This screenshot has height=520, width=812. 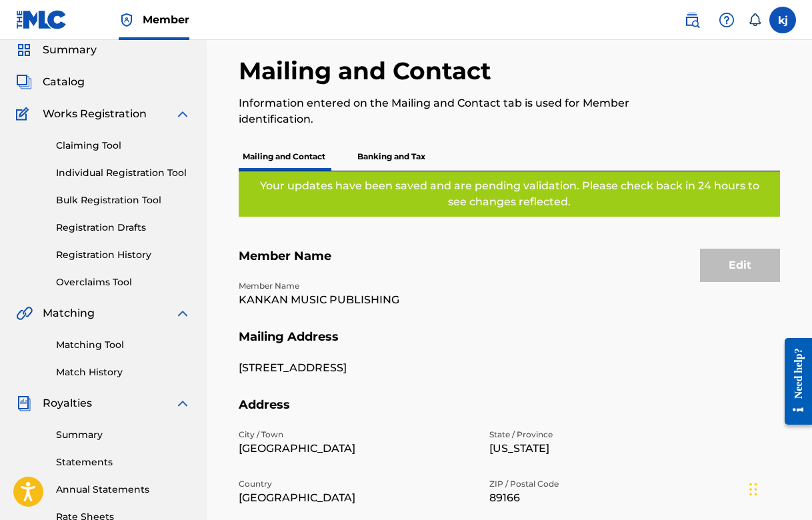 What do you see at coordinates (64, 82) in the screenshot?
I see `span: Catalog` at bounding box center [64, 82].